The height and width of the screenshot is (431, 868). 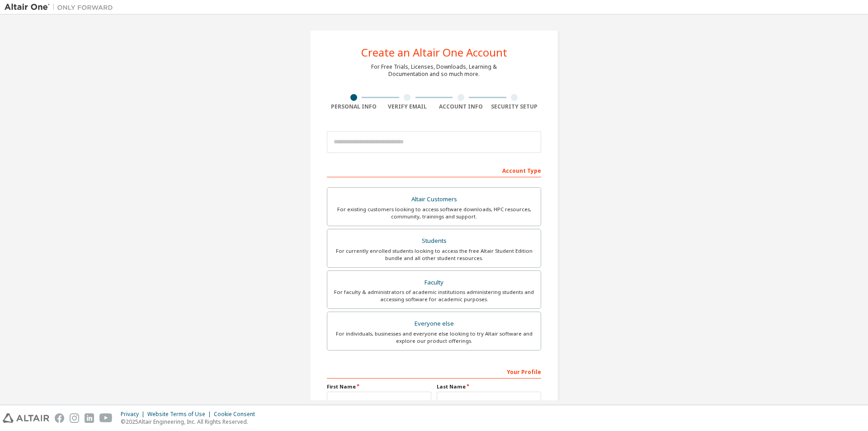 What do you see at coordinates (61, 8) in the screenshot?
I see `img: Altair One` at bounding box center [61, 8].